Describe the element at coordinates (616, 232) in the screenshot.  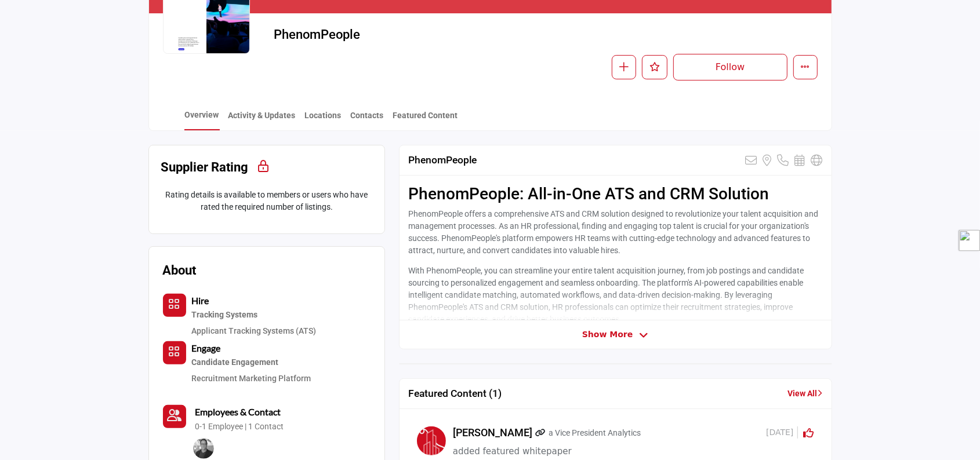
I see `p: PhenomPeople offers a comprehensive ATS and CRM solution designed to revolutionize your talent ac...` at that location.